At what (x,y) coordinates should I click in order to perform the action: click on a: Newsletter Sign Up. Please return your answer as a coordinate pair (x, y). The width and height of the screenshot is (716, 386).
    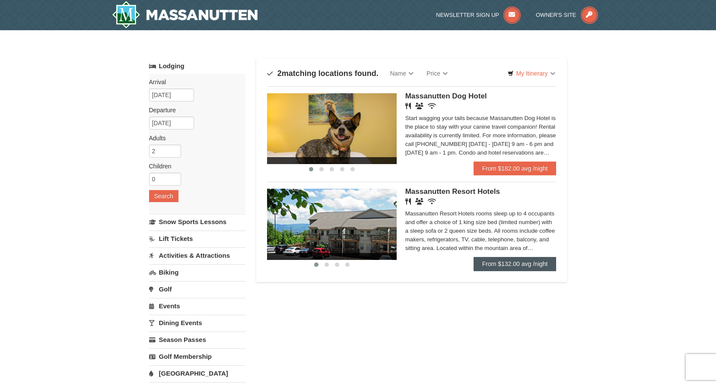
    Looking at the image, I should click on (479, 15).